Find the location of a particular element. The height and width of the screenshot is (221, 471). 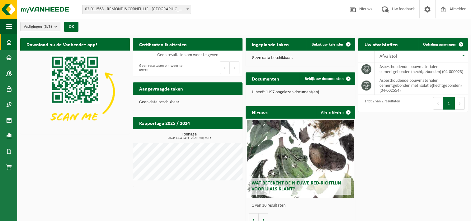

a: Alle artikelen is located at coordinates (336, 112).